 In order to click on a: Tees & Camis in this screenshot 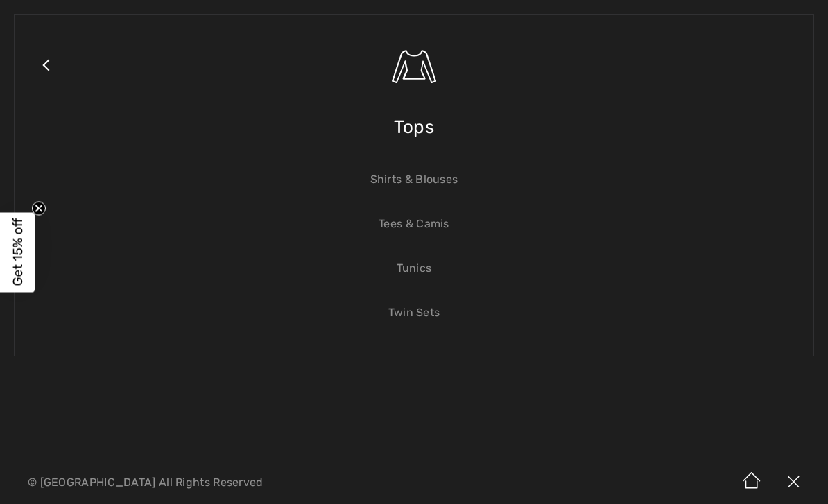, I will do `click(414, 224)`.